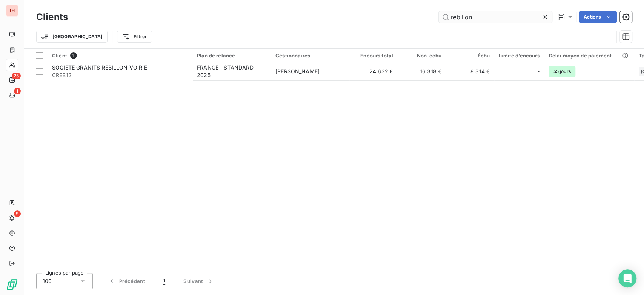 The width and height of the screenshot is (644, 295). Describe the element at coordinates (134, 37) in the screenshot. I see `button: Filtrer` at that location.